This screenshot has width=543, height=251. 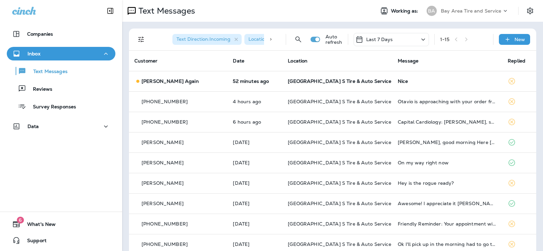 What do you see at coordinates (445, 39) in the screenshot?
I see `div: 1 - 15` at bounding box center [445, 39].